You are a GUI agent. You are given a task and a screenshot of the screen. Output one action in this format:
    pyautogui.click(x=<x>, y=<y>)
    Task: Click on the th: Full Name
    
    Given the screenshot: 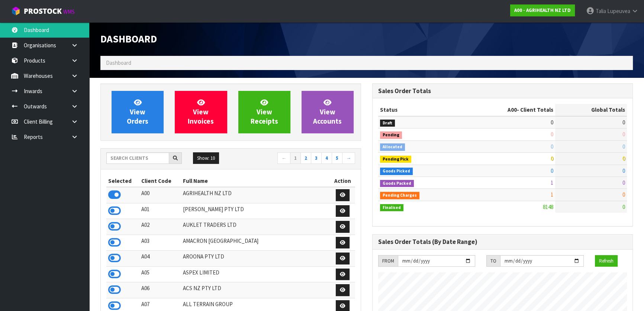 What is the action you would take?
    pyautogui.click(x=255, y=181)
    